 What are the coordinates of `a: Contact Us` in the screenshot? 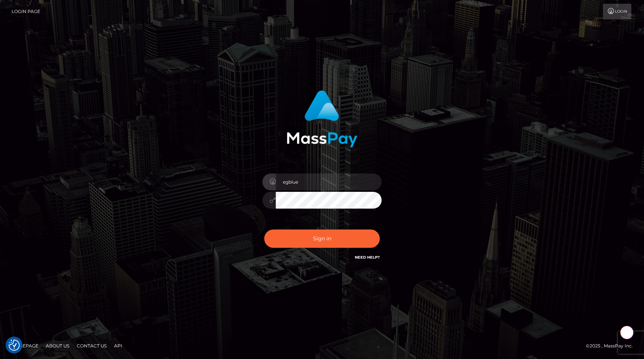 It's located at (92, 346).